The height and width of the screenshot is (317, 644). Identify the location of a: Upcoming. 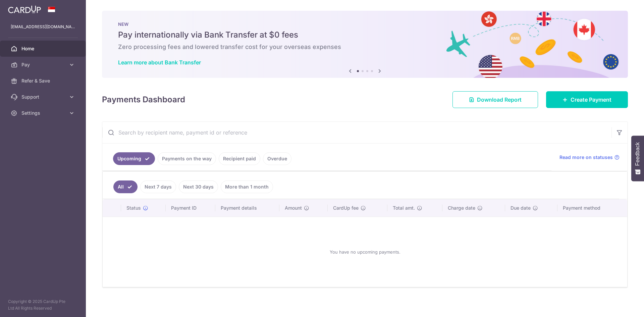
(134, 159).